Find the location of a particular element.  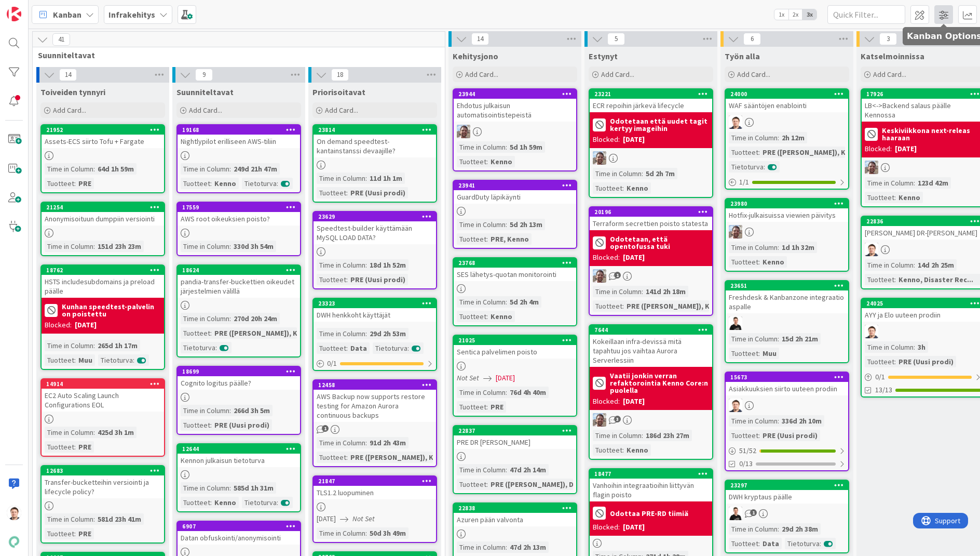

div: 21025Sentica palvelimen poisto is located at coordinates (515, 347).